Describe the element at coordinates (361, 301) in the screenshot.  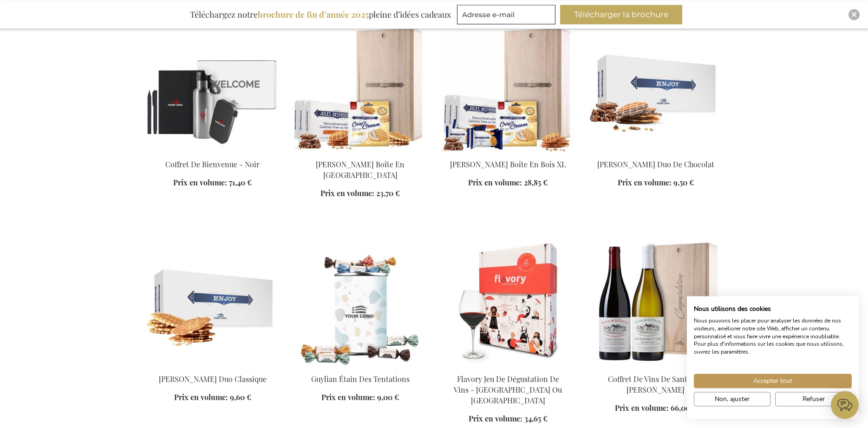
I see `img: Guylian Étain Des Tentations` at that location.